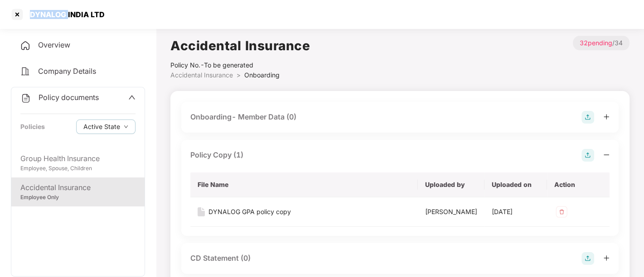 The width and height of the screenshot is (644, 277). Describe the element at coordinates (201, 212) in the screenshot. I see `img: svg+xml;base64,PHN2ZyB4bWxucz0iaHR0cDovL3d3dy53My5vcmcvMjAwMC9zdmciIHdpZHRoPSIxNiIgaGVpZ2h0PSIyMC...` at that location.